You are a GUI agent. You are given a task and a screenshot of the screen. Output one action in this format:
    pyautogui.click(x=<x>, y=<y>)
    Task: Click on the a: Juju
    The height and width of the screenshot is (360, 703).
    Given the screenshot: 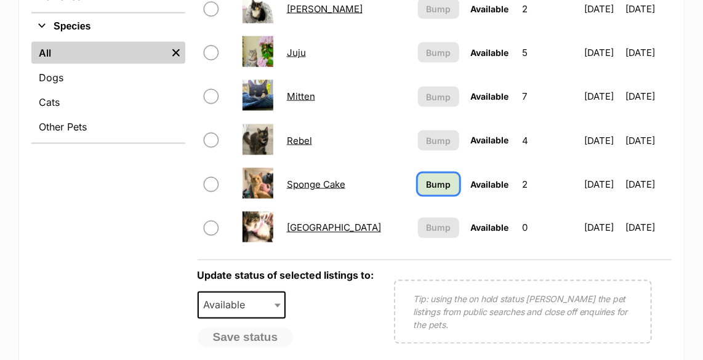 What is the action you would take?
    pyautogui.click(x=296, y=52)
    